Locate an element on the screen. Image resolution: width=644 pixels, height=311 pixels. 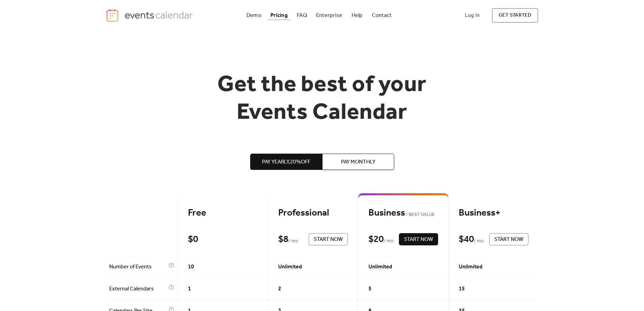
div: Pricing is located at coordinates (279, 15).